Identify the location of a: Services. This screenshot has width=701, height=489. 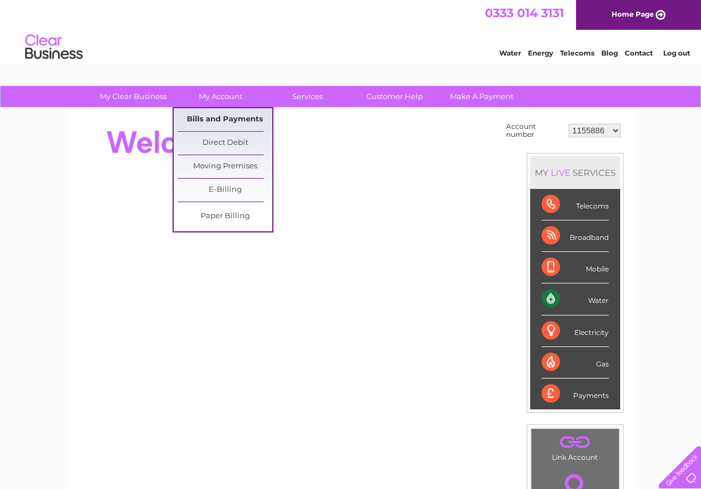
(307, 96).